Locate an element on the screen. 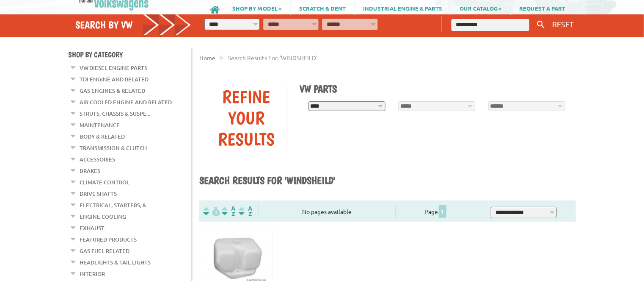 The width and height of the screenshot is (644, 281). h1: Search results for 'WINDSHEILD' is located at coordinates (388, 181).